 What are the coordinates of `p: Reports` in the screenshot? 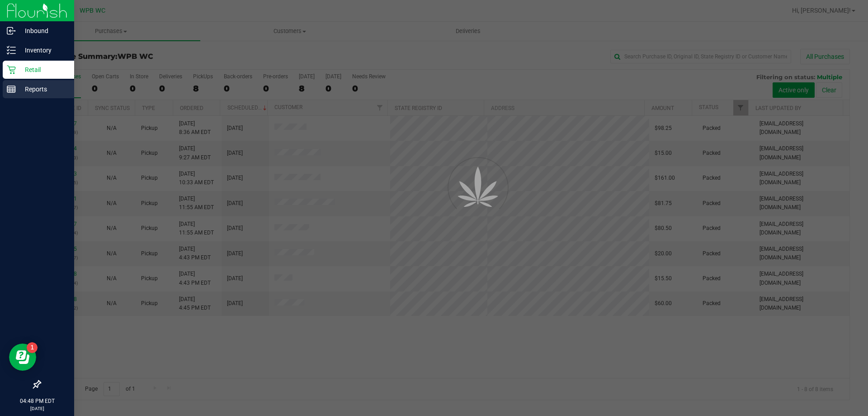 It's located at (43, 89).